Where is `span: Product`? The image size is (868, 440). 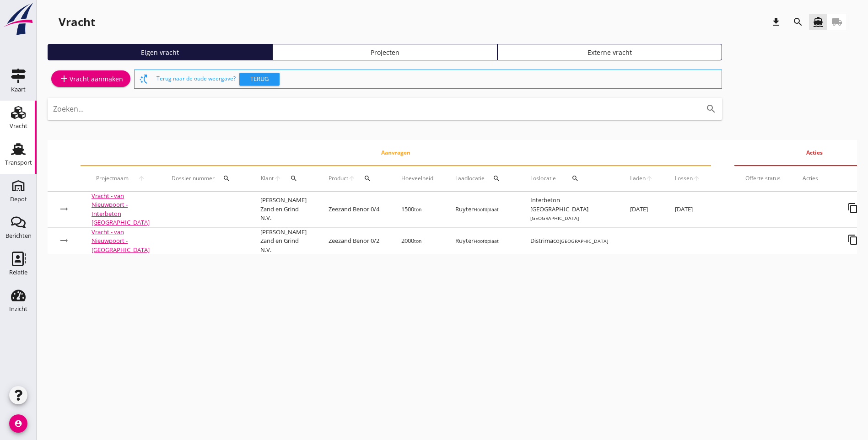 span: Product is located at coordinates (338, 178).